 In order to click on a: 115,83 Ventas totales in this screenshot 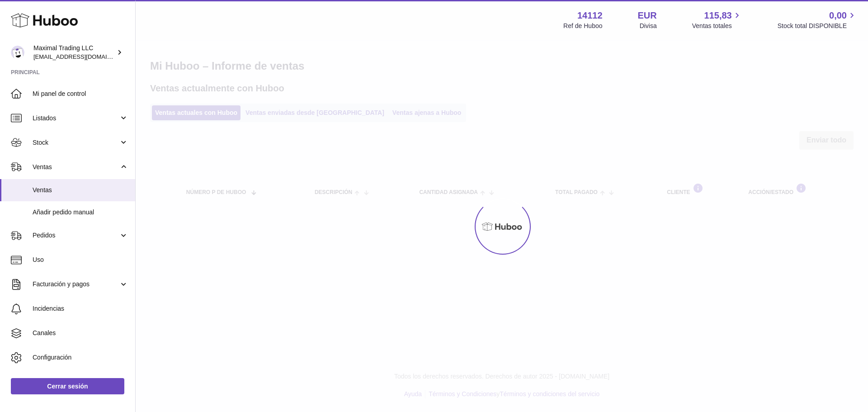, I will do `click(718, 20)`.